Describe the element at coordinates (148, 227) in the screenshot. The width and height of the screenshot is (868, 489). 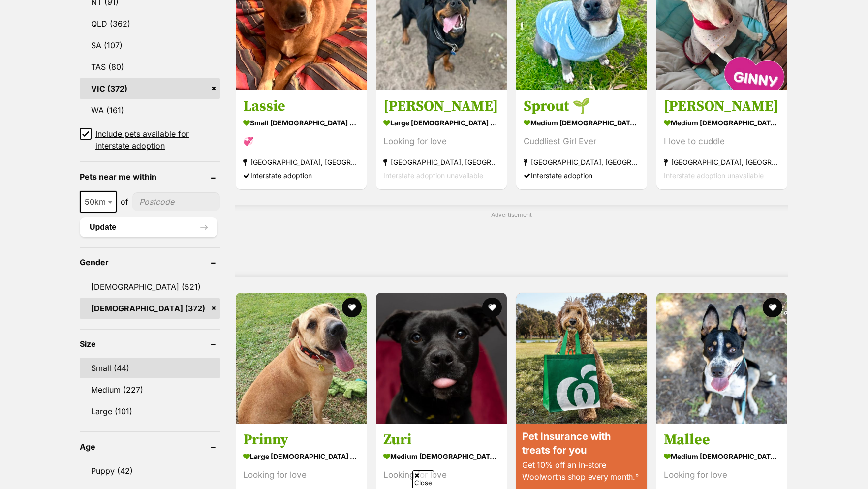
I see `button: Update` at that location.